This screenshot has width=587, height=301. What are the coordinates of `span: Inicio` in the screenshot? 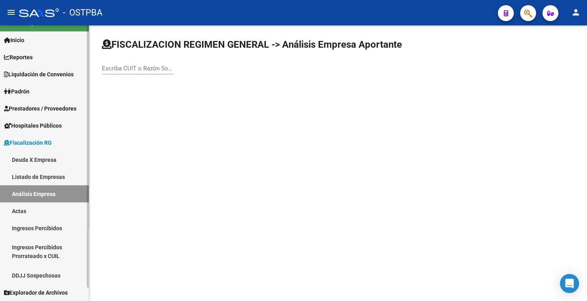 It's located at (14, 40).